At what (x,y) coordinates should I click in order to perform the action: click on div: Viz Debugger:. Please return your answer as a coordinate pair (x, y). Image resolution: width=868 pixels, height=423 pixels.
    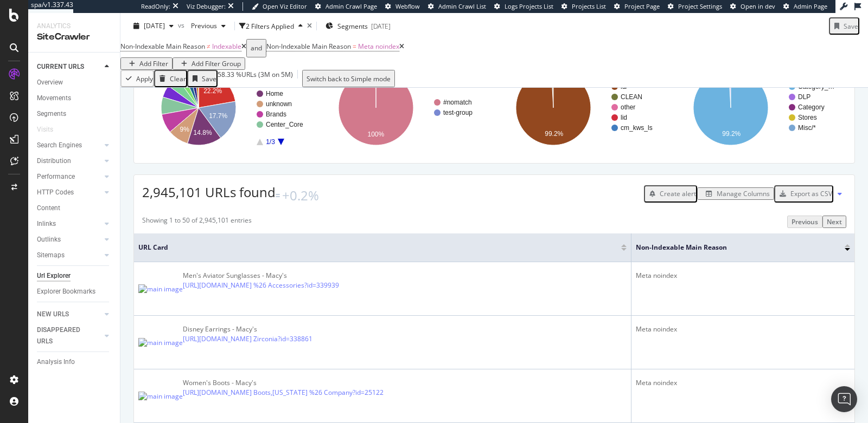
    Looking at the image, I should click on (206, 7).